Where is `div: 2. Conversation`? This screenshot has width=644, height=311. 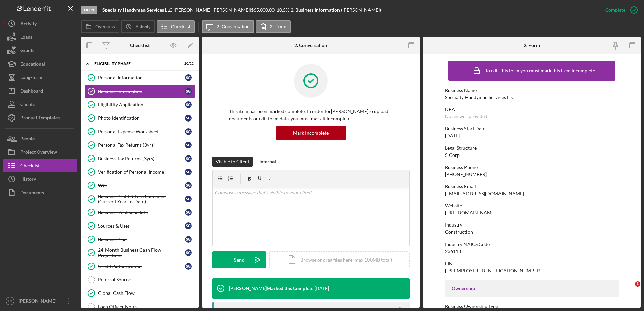
div: 2. Conversation is located at coordinates (310, 46).